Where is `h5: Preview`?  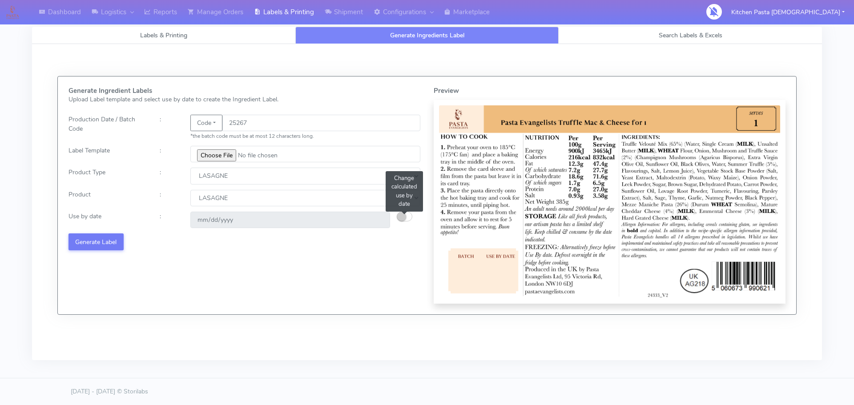 h5: Preview is located at coordinates (610, 91).